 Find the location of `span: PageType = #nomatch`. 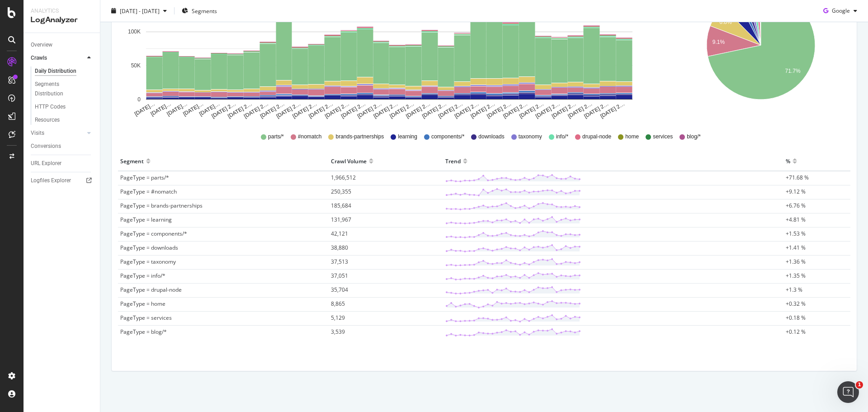

span: PageType = #nomatch is located at coordinates (148, 192).